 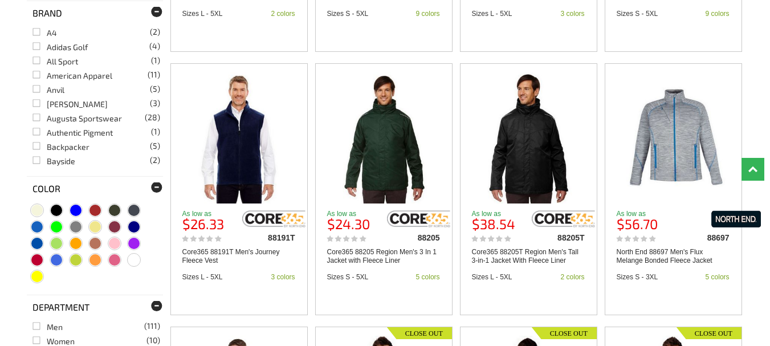 I want to click on img: core365/88191t, so click(x=274, y=219).